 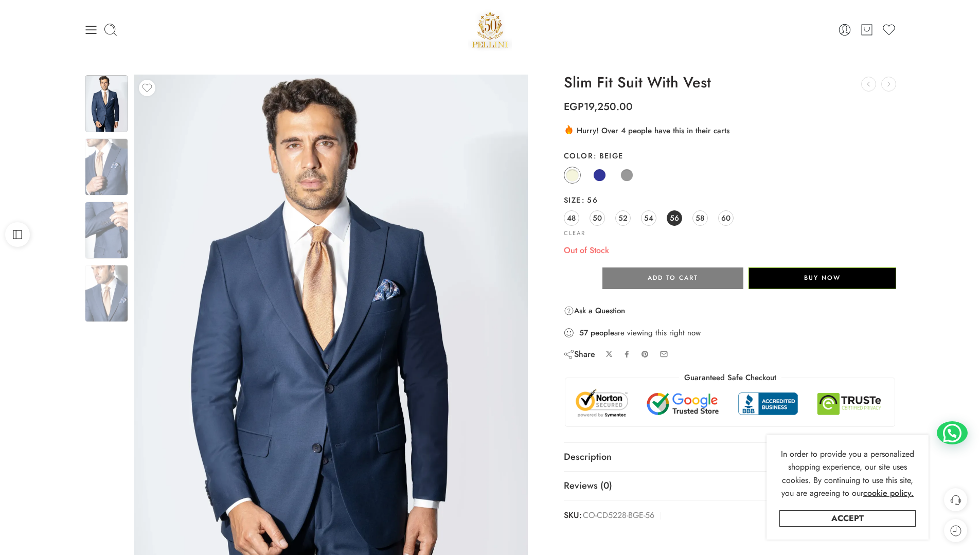 What do you see at coordinates (730, 378) in the screenshot?
I see `legend: Guaranteed Safe Checkout` at bounding box center [730, 378].